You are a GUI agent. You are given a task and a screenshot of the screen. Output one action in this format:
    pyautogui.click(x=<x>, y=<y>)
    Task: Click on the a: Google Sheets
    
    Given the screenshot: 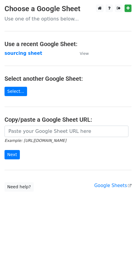 What is the action you would take?
    pyautogui.click(x=113, y=186)
    